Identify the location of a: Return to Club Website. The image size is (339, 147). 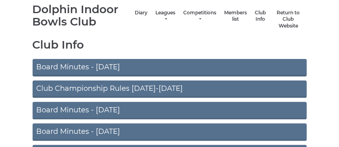
(288, 19).